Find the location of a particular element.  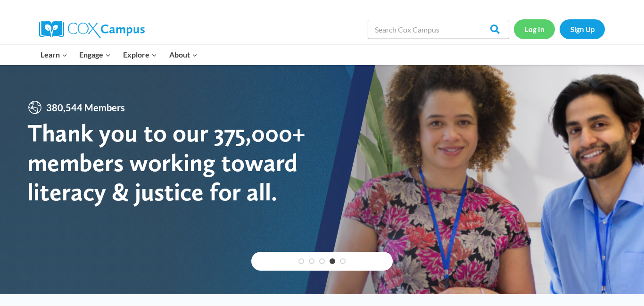

a: 4 is located at coordinates (332, 261).